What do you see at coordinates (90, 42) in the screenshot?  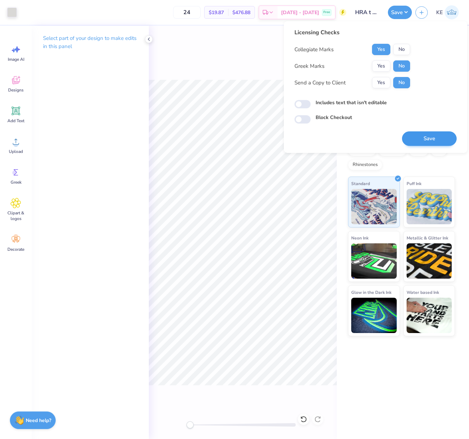 I see `p: Select part of your design to make edits in this panel` at bounding box center [90, 42].